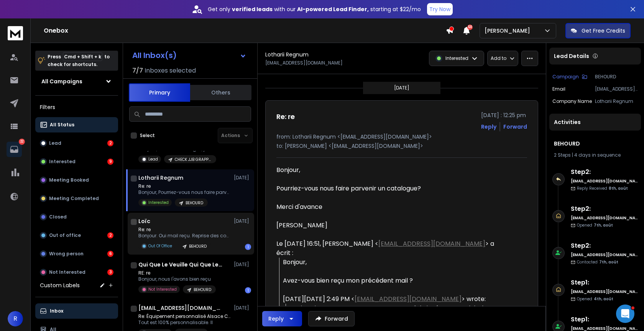 This screenshot has height=331, width=644. I want to click on button: Meeting Completed, so click(76, 198).